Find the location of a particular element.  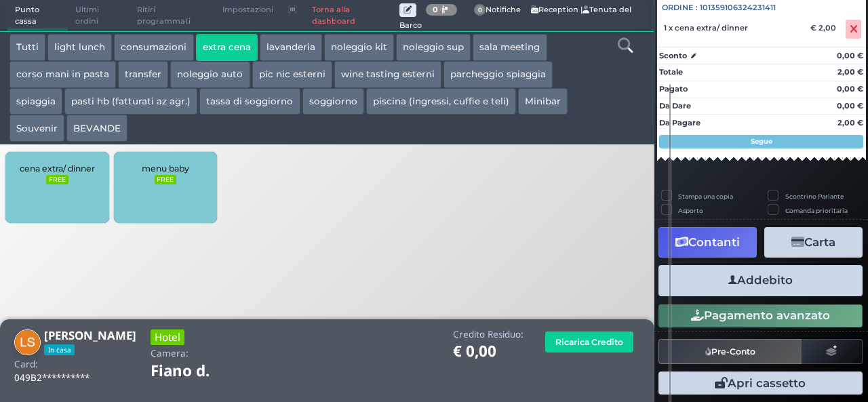

label: Stampa una copia is located at coordinates (705, 196).